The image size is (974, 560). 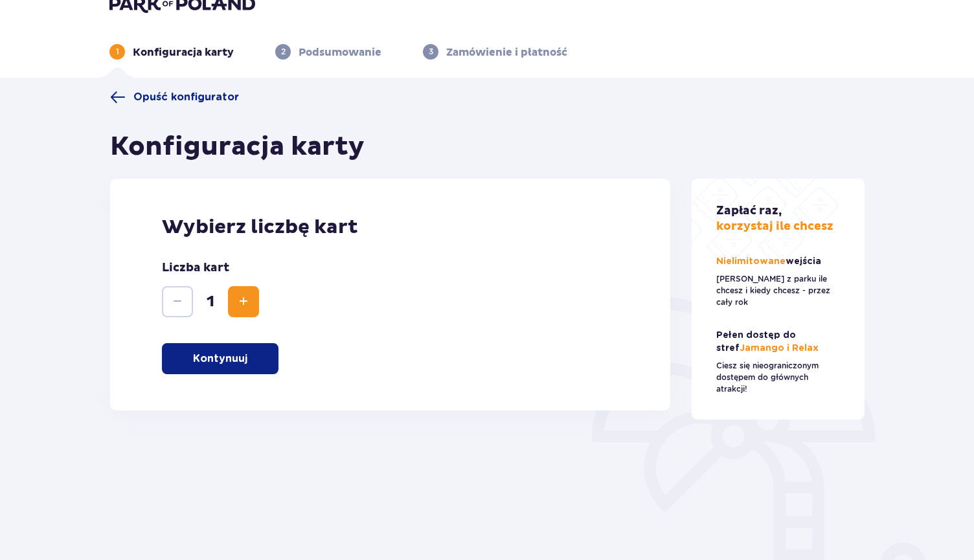 I want to click on p: Ciesz się nieograniczonym dostępem do głównych atrakcji!, so click(x=778, y=378).